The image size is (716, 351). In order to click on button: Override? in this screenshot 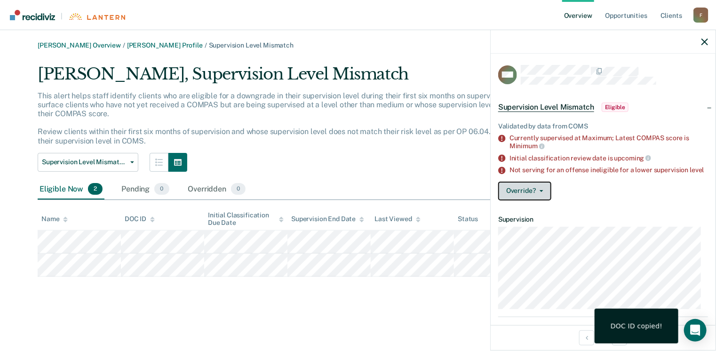, I will do `click(525, 191)`.